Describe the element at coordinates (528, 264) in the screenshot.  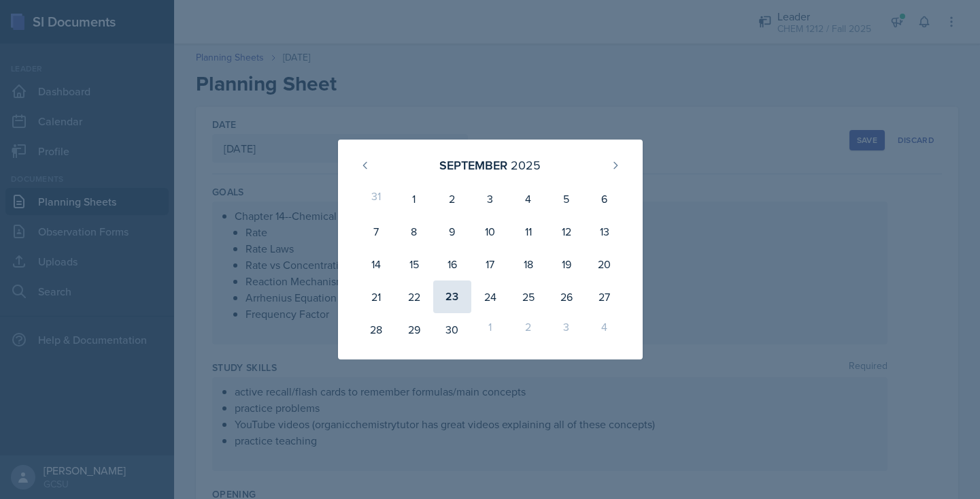
I see `div: 18` at that location.